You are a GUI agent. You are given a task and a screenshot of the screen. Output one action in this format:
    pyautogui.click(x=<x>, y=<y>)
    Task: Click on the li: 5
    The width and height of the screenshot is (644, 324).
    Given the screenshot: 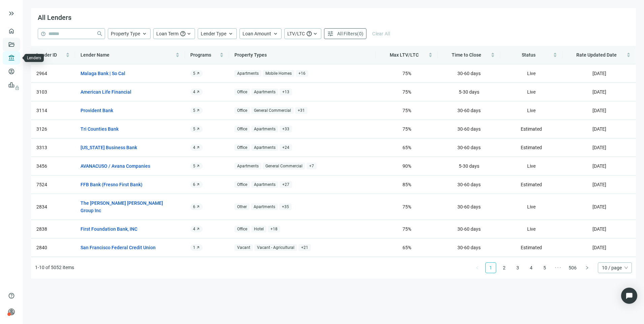 What is the action you would take?
    pyautogui.click(x=545, y=268)
    